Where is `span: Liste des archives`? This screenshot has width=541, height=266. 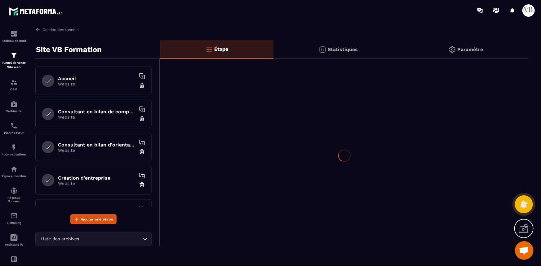
span: Liste des archives is located at coordinates (60, 239).